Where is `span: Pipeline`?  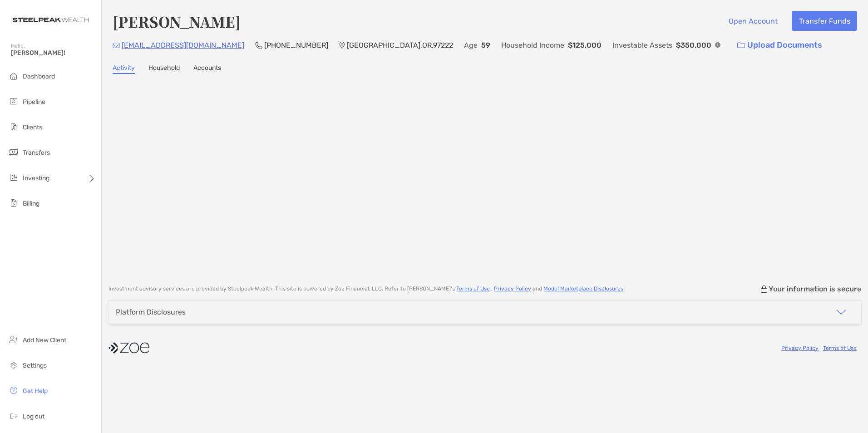 span: Pipeline is located at coordinates (34, 101).